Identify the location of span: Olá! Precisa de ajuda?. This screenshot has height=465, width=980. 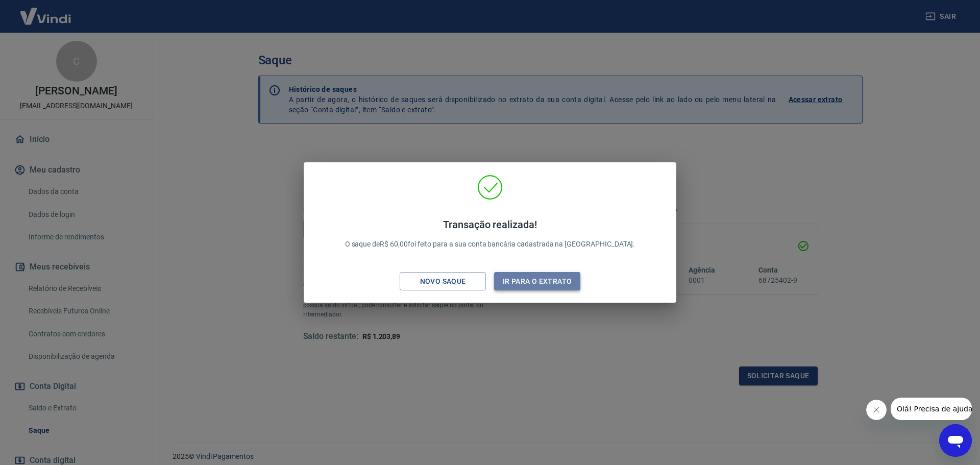
(46, 11).